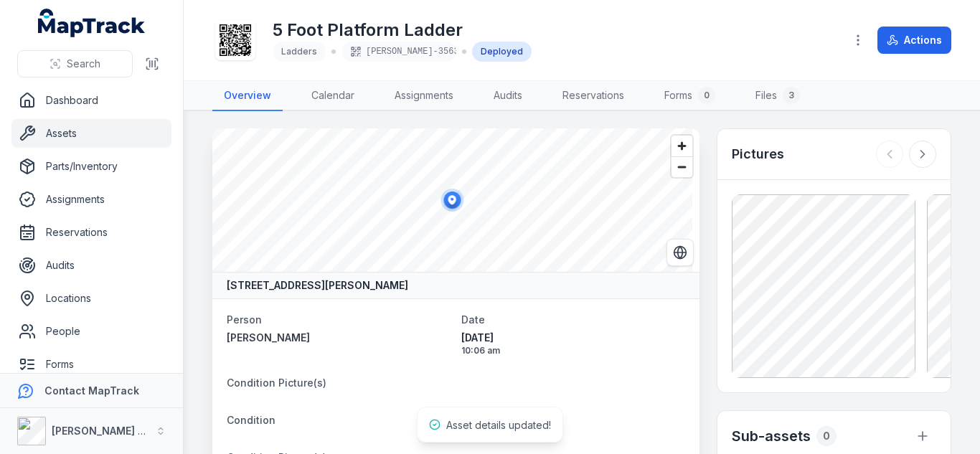 The width and height of the screenshot is (980, 454). I want to click on canvas: Map, so click(452, 200).